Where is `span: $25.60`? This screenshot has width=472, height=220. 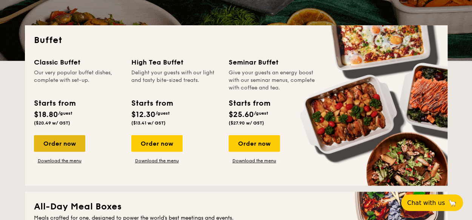
span: $25.60 is located at coordinates (241, 115).